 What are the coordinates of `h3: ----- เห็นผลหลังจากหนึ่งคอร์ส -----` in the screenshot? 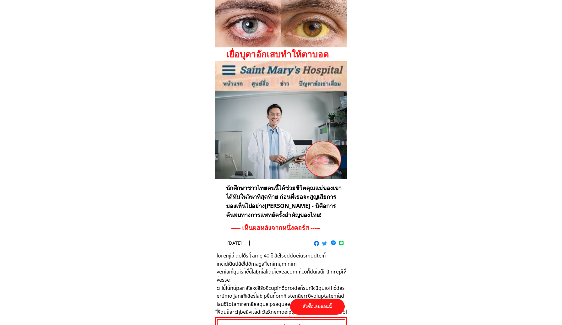 It's located at (283, 228).